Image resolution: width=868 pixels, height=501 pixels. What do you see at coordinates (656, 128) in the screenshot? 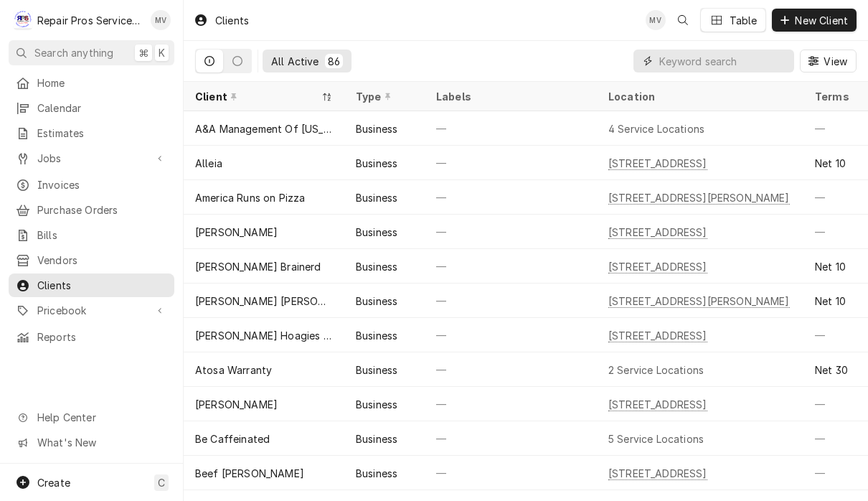
I see `div: 4 Service Locations` at bounding box center [656, 128].